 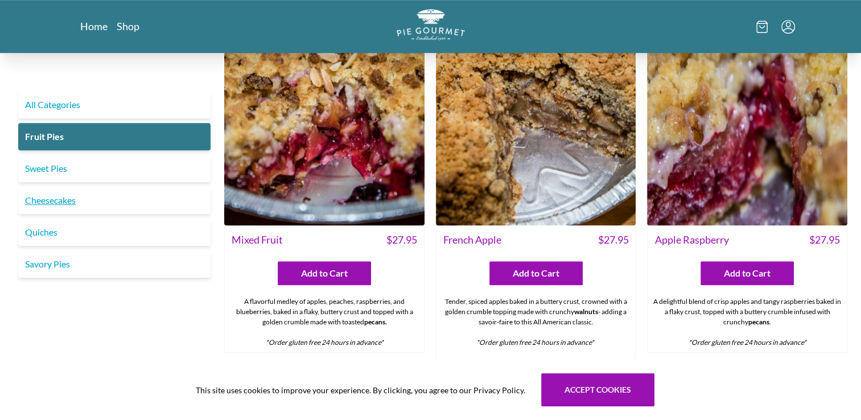 What do you see at coordinates (788, 27) in the screenshot?
I see `button: Menu` at bounding box center [788, 27].